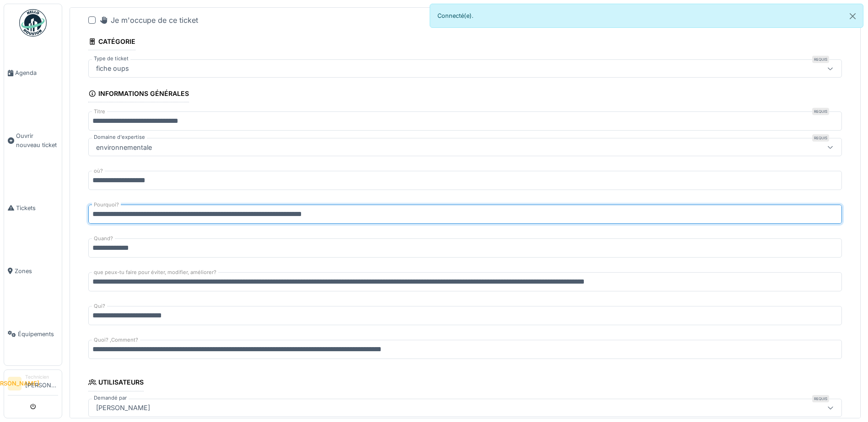 This screenshot has height=422, width=868. What do you see at coordinates (37, 141) in the screenshot?
I see `span: Ouvrir nouveau ticket` at bounding box center [37, 141].